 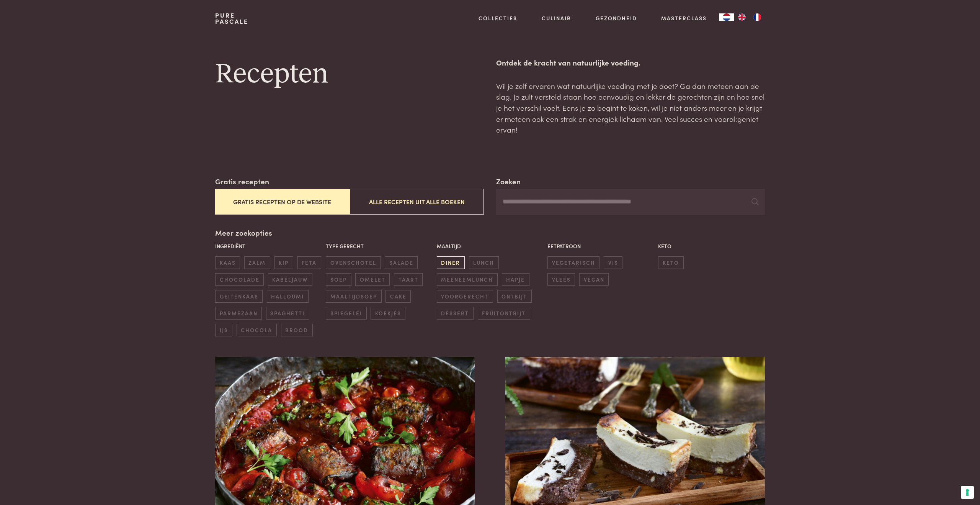 I want to click on span: chocola, so click(x=256, y=330).